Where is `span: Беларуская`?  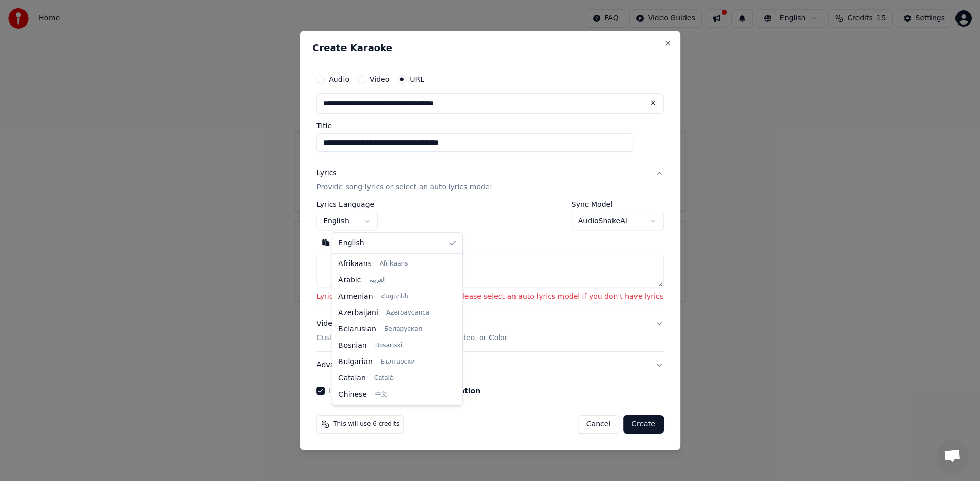
span: Беларуская is located at coordinates (403, 329).